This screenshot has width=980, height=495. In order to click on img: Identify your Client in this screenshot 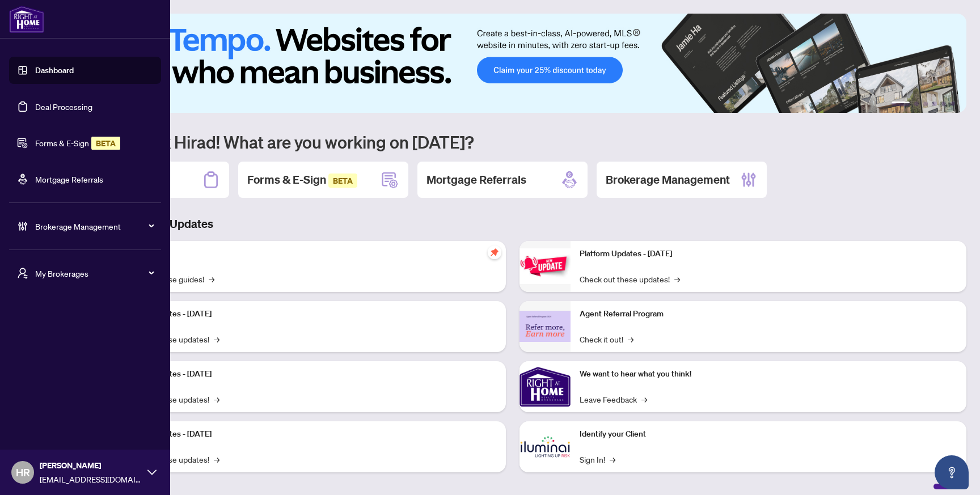, I will do `click(545, 447)`.